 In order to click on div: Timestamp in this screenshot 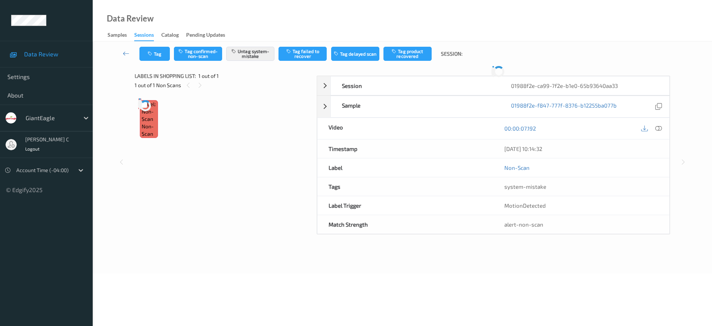, I will do `click(405, 149)`.